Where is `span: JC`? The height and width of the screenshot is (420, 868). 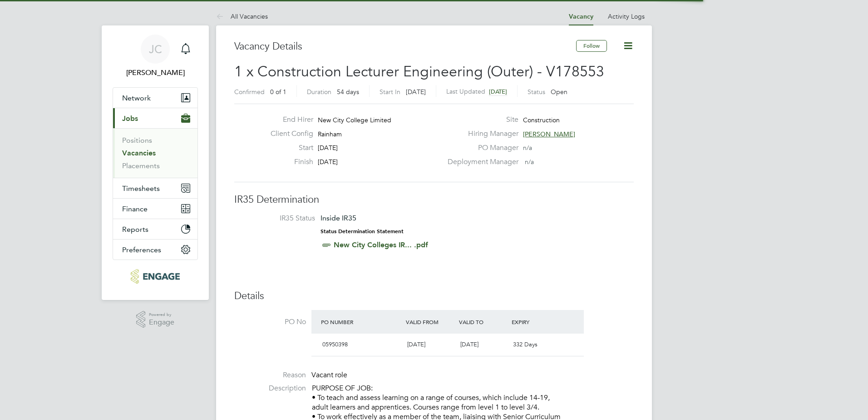 span: JC is located at coordinates (155, 49).